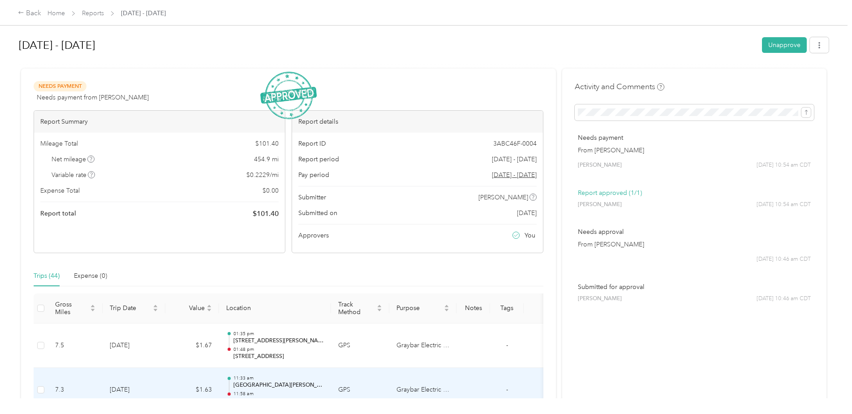 This screenshot has height=414, width=852. Describe the element at coordinates (279, 349) in the screenshot. I see `p: 01:48 pm` at that location.